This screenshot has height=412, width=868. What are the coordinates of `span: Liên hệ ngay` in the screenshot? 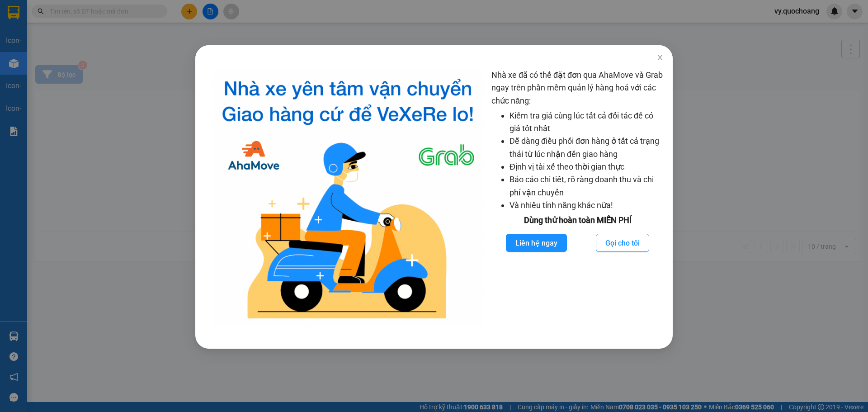 It's located at (536, 243).